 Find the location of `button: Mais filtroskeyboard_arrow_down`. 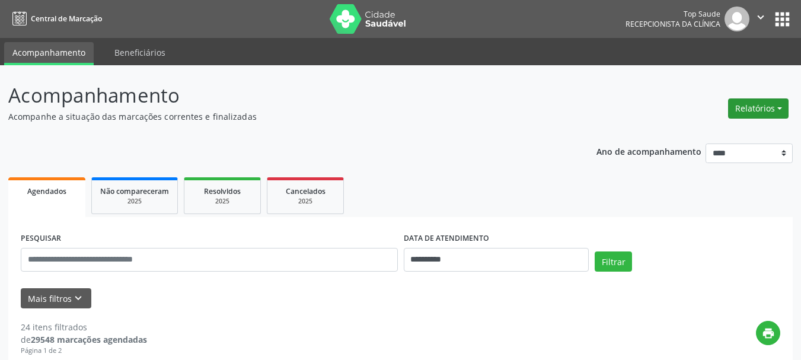

button: Mais filtroskeyboard_arrow_down is located at coordinates (56, 298).